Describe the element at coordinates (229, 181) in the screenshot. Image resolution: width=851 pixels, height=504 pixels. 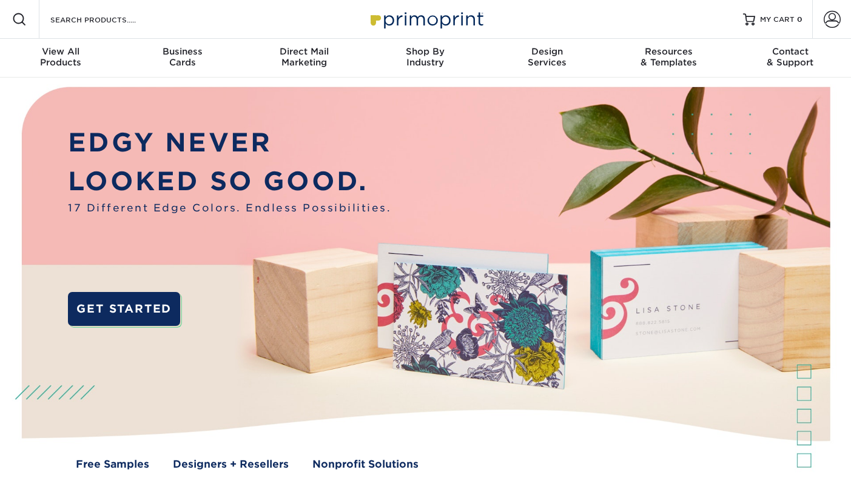
I see `p: LOOKED SO GOOD.` at that location.